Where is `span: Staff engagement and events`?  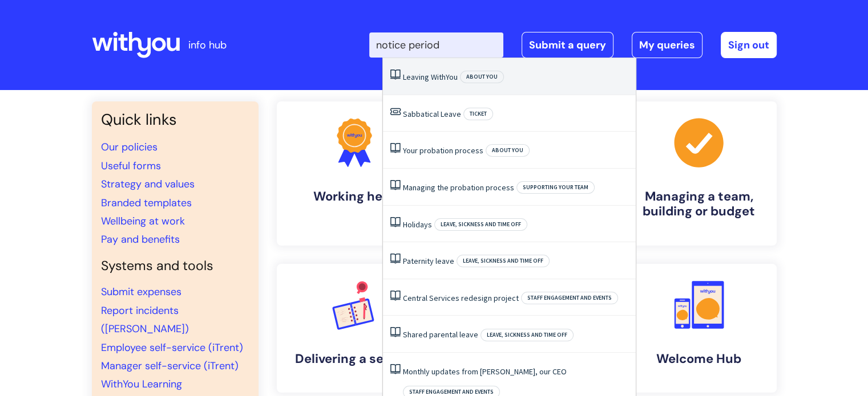 span: Staff engagement and events is located at coordinates (569, 298).